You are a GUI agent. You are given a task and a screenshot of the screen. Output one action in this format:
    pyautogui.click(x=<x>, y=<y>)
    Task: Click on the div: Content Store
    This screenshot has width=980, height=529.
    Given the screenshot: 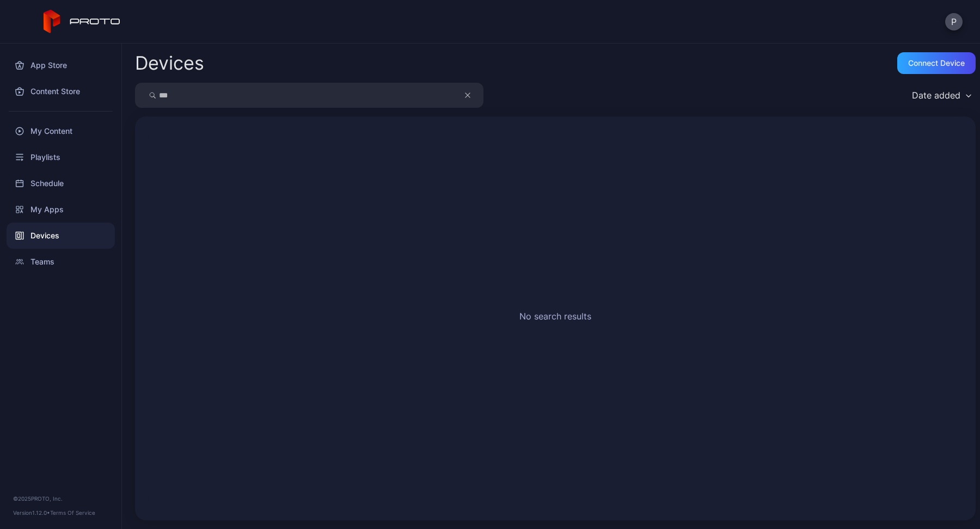 What is the action you would take?
    pyautogui.click(x=61, y=91)
    